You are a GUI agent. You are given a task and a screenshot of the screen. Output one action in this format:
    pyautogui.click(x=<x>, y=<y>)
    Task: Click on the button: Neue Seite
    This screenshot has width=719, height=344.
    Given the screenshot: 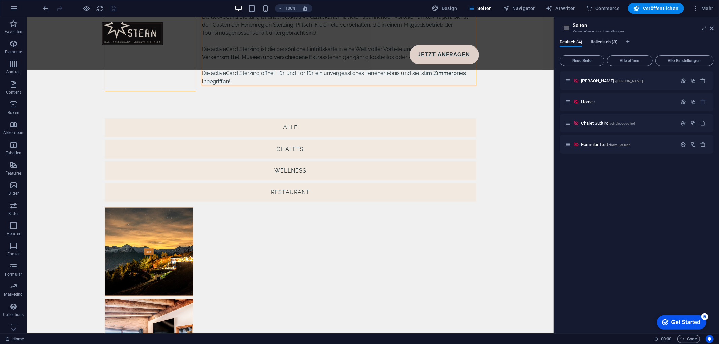 What is the action you would take?
    pyautogui.click(x=582, y=61)
    